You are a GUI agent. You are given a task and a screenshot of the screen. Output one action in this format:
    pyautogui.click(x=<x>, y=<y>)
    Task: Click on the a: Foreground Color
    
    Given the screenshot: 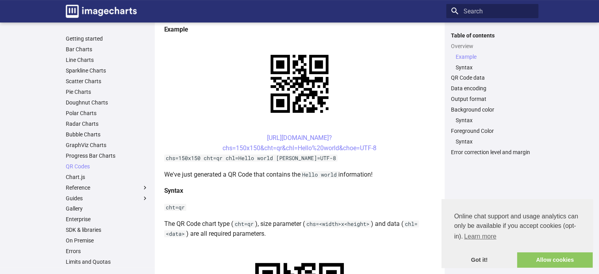 What is the action you would take?
    pyautogui.click(x=493, y=131)
    